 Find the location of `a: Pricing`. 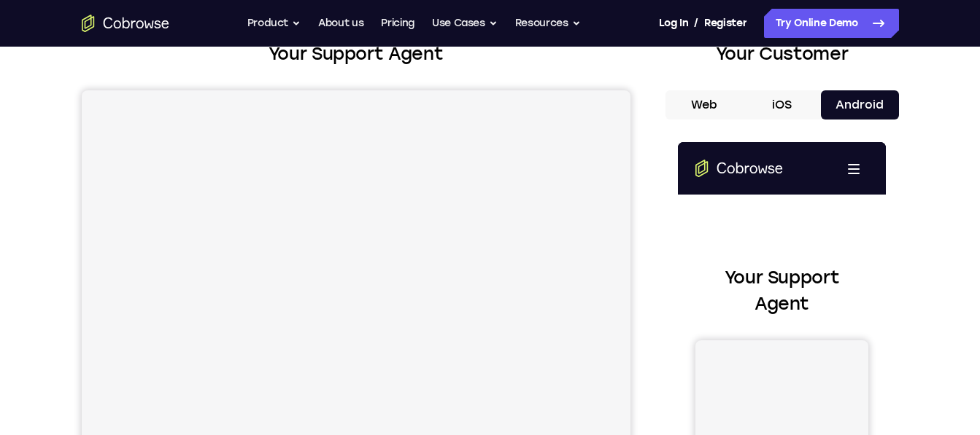

a: Pricing is located at coordinates (397, 23).